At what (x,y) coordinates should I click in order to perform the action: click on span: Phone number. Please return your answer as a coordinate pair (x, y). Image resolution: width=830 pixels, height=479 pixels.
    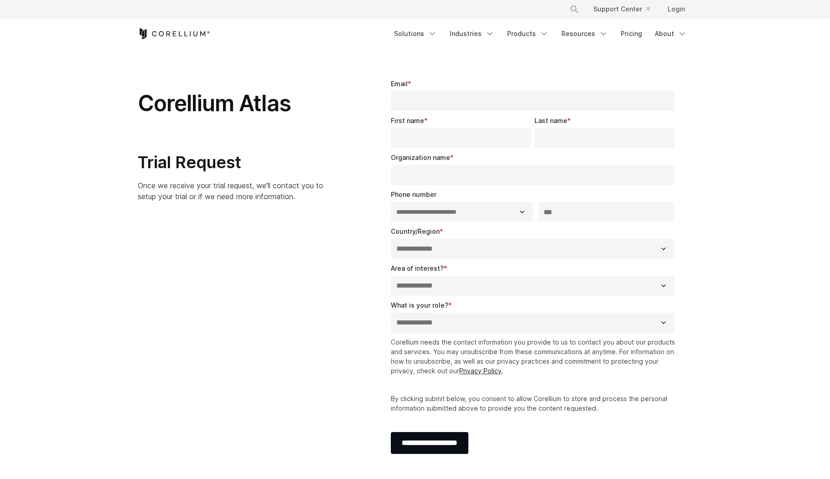
    Looking at the image, I should click on (413, 194).